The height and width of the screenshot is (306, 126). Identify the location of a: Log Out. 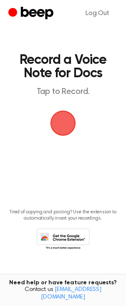
(97, 13).